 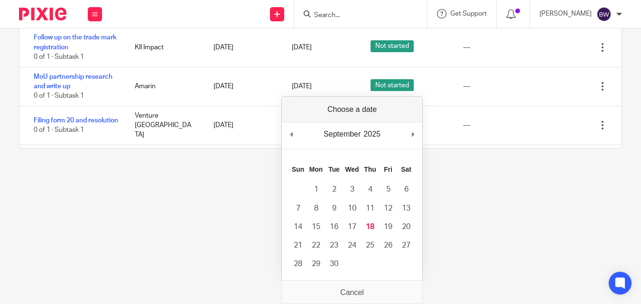 I want to click on abbr: Wednesday, so click(x=352, y=169).